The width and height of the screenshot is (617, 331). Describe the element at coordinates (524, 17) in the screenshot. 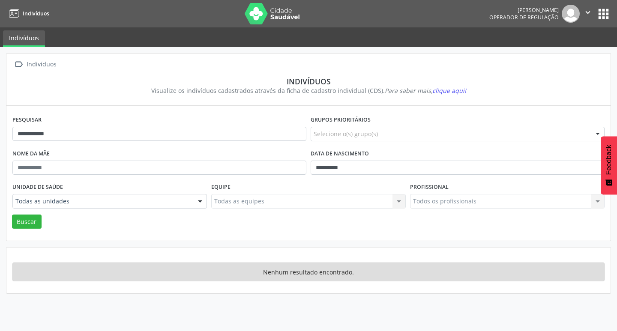

I see `span: Operador de regulação` at that location.